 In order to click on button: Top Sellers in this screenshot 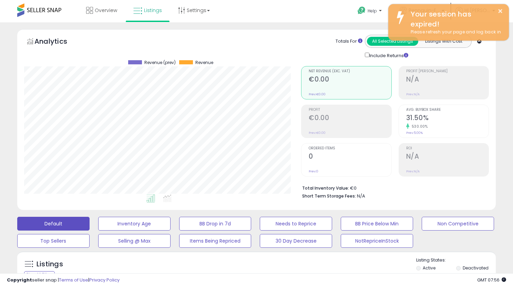, I will do `click(53, 241)`.